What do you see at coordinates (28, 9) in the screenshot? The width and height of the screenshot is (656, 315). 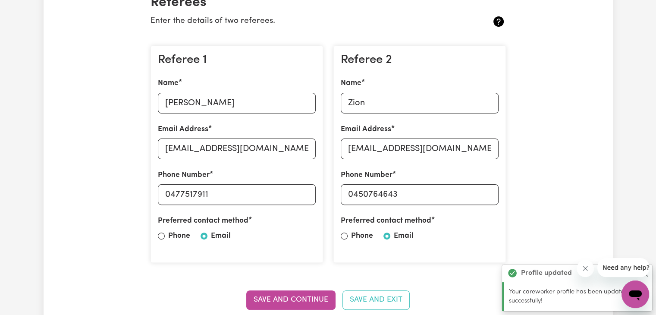 I see `span: Need any help?` at bounding box center [28, 9].